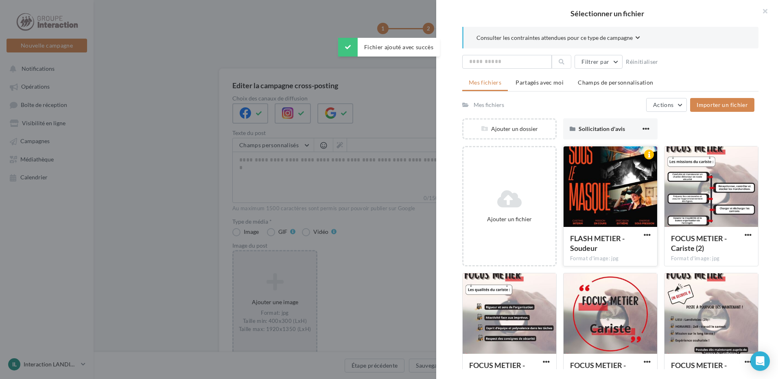 The image size is (778, 379). What do you see at coordinates (663, 105) in the screenshot?
I see `span: Actions` at bounding box center [663, 105].